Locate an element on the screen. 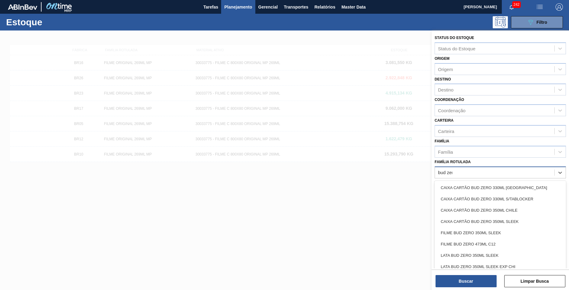 The height and width of the screenshot is (290, 569). img: Logout is located at coordinates (559, 7).